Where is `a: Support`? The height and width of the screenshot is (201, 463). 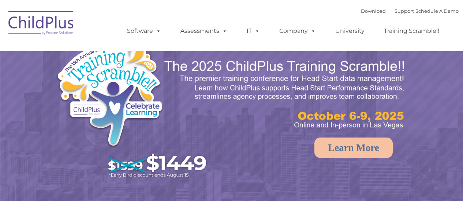 a: Support is located at coordinates (404, 11).